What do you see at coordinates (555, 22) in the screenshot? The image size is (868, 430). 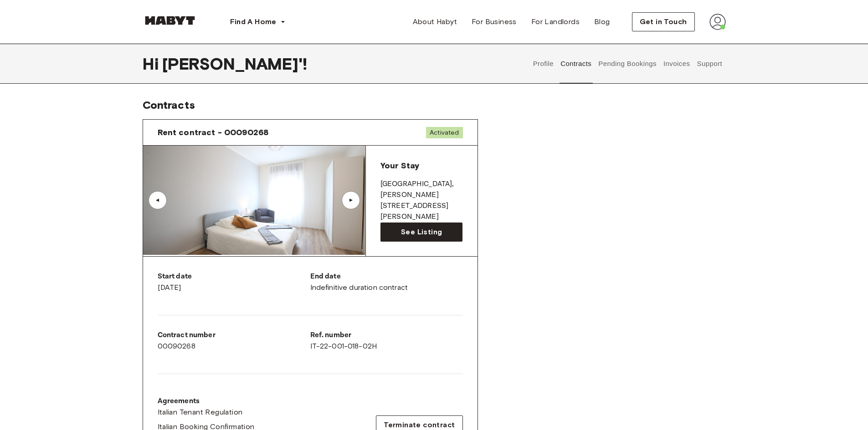 I see `a: For Landlords` at bounding box center [555, 22].